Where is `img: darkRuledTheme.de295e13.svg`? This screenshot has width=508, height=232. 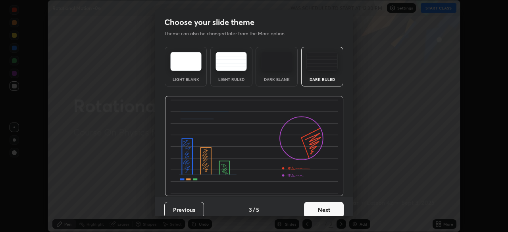 img: darkRuledTheme.de295e13.svg is located at coordinates (322, 62).